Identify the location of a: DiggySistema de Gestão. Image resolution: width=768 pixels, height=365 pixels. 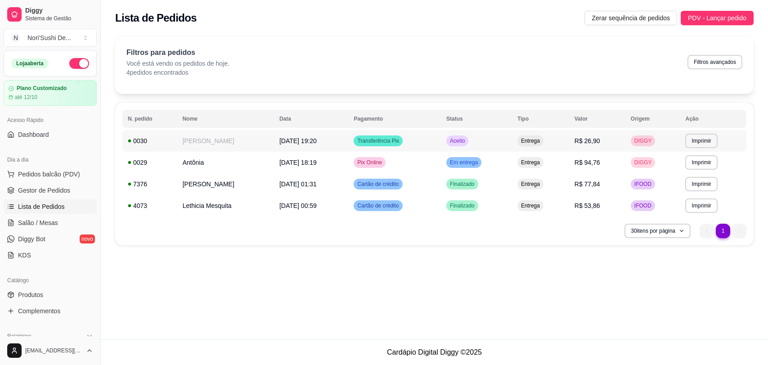
(50, 14).